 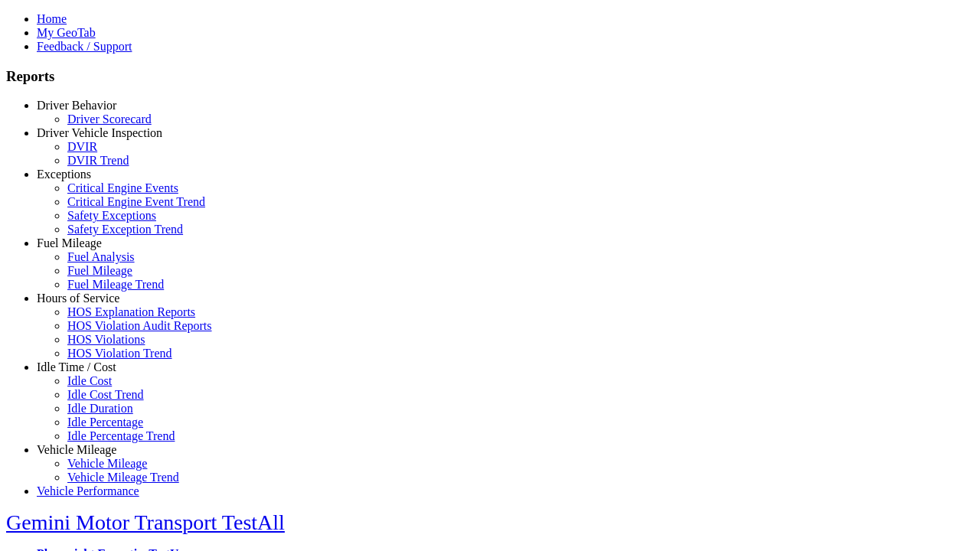 What do you see at coordinates (125, 229) in the screenshot?
I see `a: Safety Exception Trend` at bounding box center [125, 229].